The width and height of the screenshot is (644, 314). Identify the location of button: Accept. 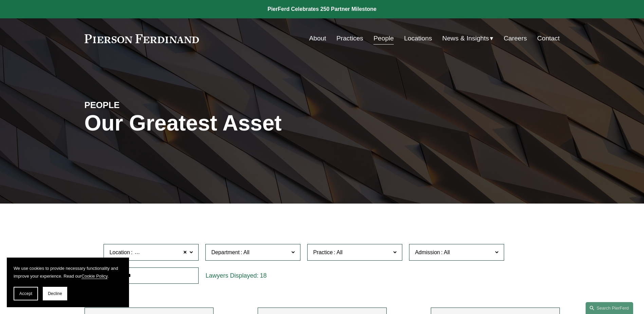
(26, 293).